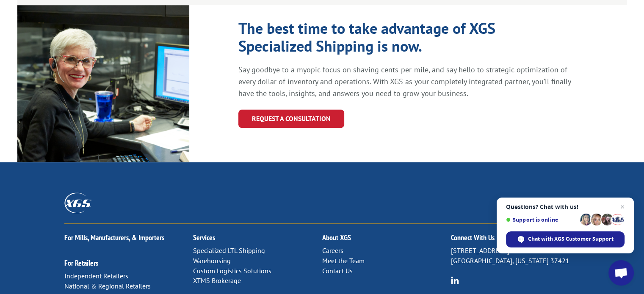 This screenshot has width=644, height=294. Describe the element at coordinates (114, 237) in the screenshot. I see `a: For Mills, Manufacturers, & Importers` at that location.